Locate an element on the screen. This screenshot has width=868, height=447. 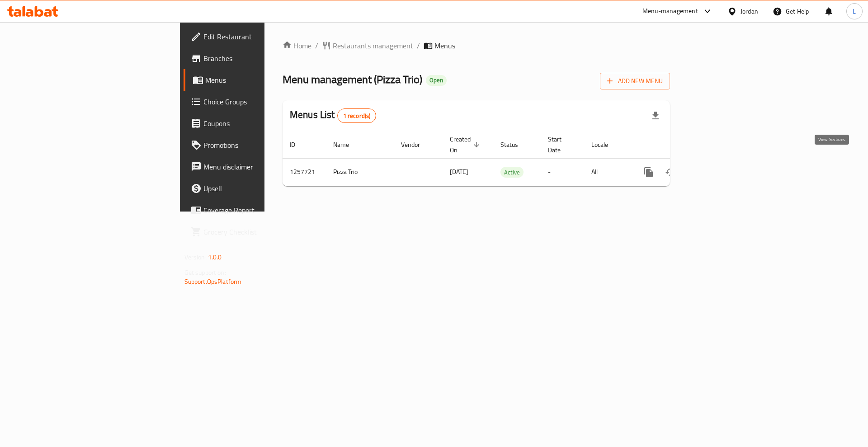
div: Total records count is located at coordinates (357, 115).